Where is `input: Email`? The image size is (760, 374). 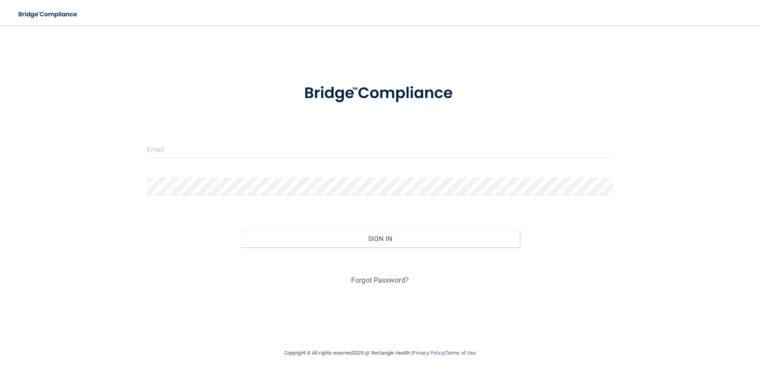
input: Email is located at coordinates (380, 149).